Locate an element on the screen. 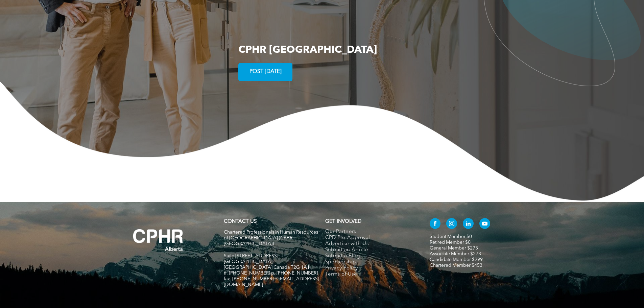 Image resolution: width=644 pixels, height=308 pixels. a: CPD Pre-Approval is located at coordinates (370, 238).